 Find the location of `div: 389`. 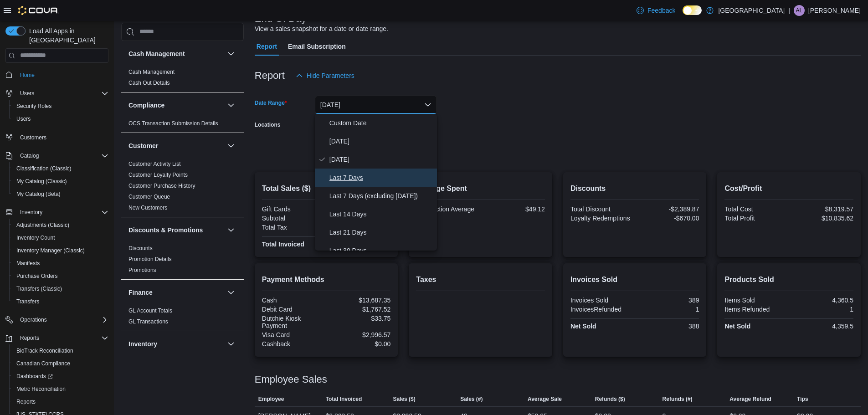

div: 389 is located at coordinates (667, 300).